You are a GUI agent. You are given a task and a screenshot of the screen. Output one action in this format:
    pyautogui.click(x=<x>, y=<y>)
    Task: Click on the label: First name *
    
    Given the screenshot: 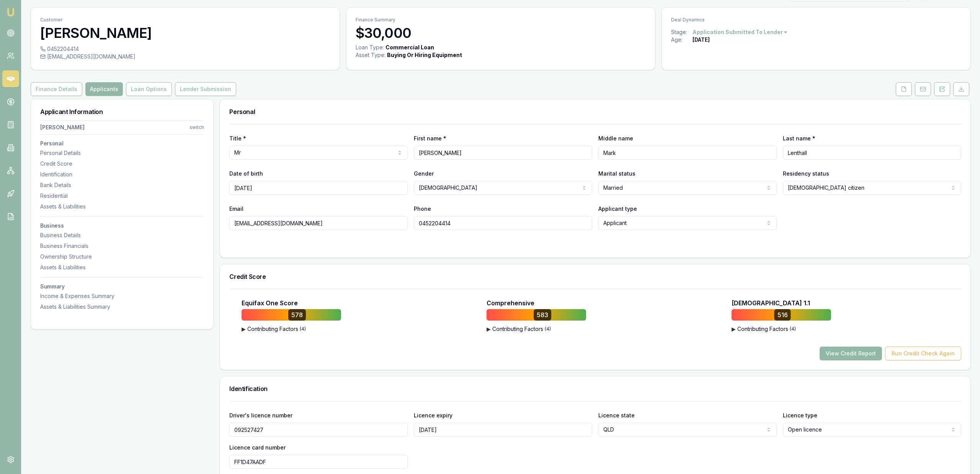 What is the action you would take?
    pyautogui.click(x=430, y=138)
    